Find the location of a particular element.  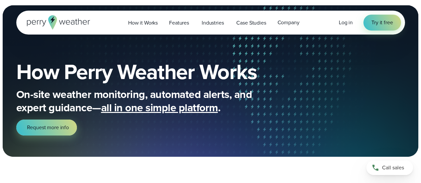

a: Case Studies is located at coordinates (251, 23).